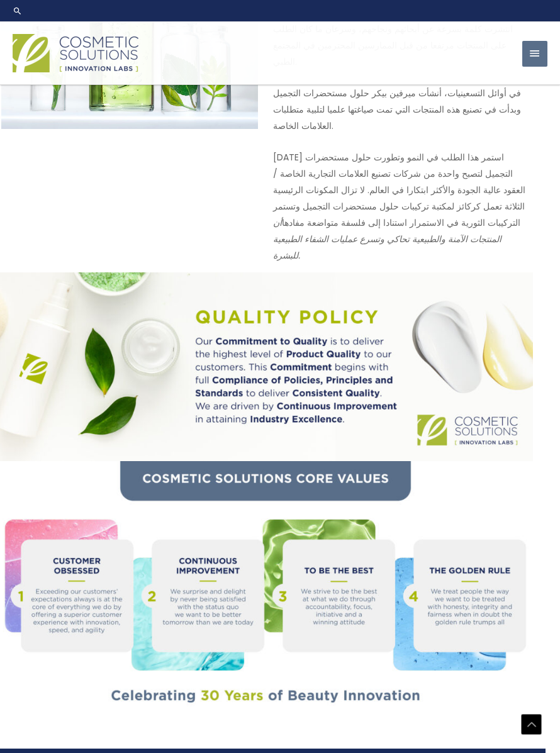  I want to click on em: أن المنتجات الآمنة والطبيعية تحاكي وتسرع عمليات الشفاء الطبيعية للبشرة., so click(386, 239).